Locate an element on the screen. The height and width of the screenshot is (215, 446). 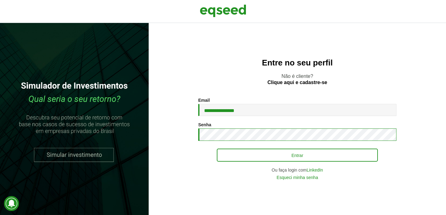
a: Clique aqui e cadastre-se is located at coordinates (298, 82).